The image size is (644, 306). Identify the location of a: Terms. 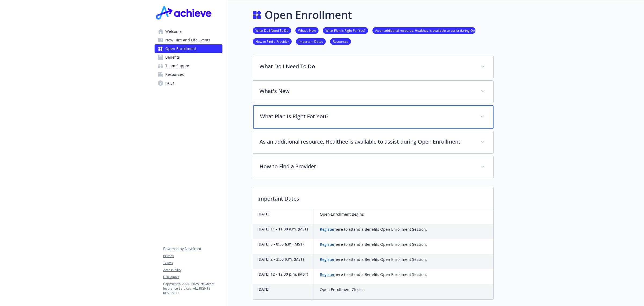
(193, 263).